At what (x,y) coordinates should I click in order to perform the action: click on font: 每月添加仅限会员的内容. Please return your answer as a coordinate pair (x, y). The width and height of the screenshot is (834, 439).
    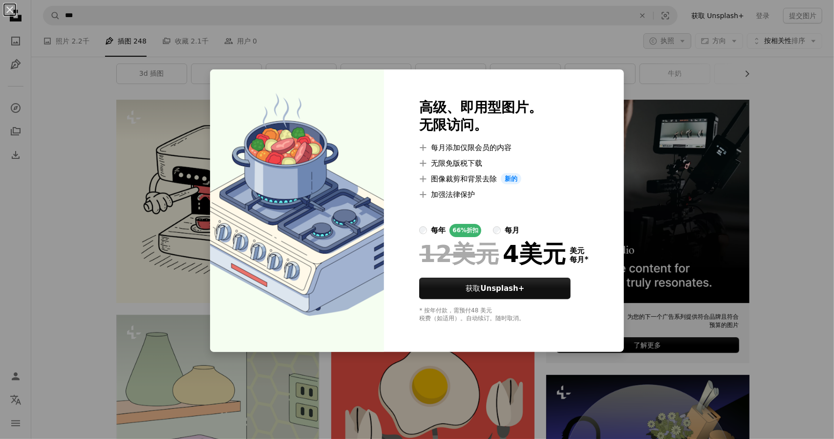
    Looking at the image, I should click on (471, 148).